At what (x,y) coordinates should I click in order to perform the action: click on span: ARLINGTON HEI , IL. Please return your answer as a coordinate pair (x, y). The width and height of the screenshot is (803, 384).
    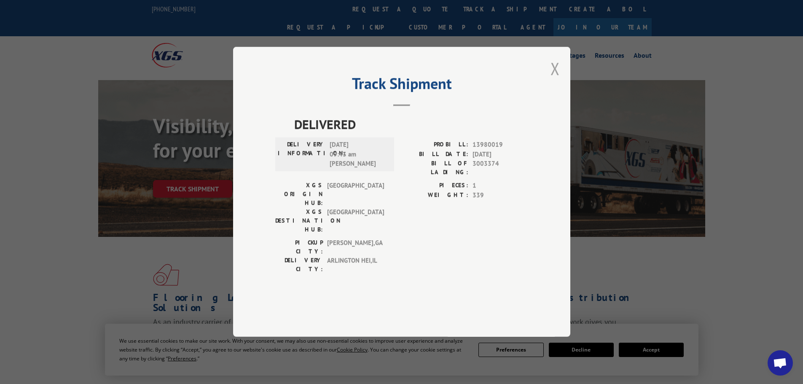
    Looking at the image, I should click on (355, 265).